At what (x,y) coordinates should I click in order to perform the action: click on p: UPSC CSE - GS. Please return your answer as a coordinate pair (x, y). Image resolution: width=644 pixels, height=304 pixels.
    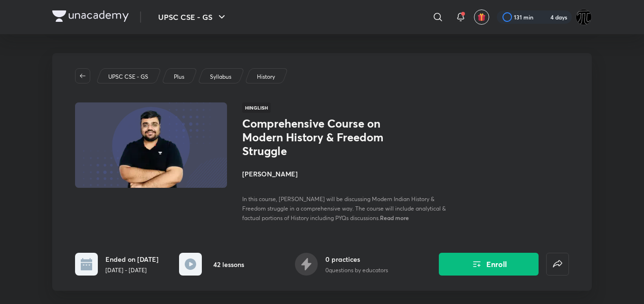
    Looking at the image, I should click on (128, 77).